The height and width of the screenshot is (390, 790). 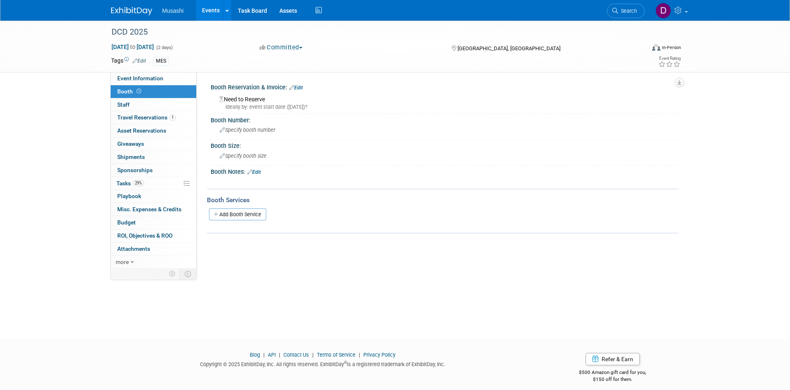 What do you see at coordinates (153, 248) in the screenshot?
I see `a: Attachments` at bounding box center [153, 248].